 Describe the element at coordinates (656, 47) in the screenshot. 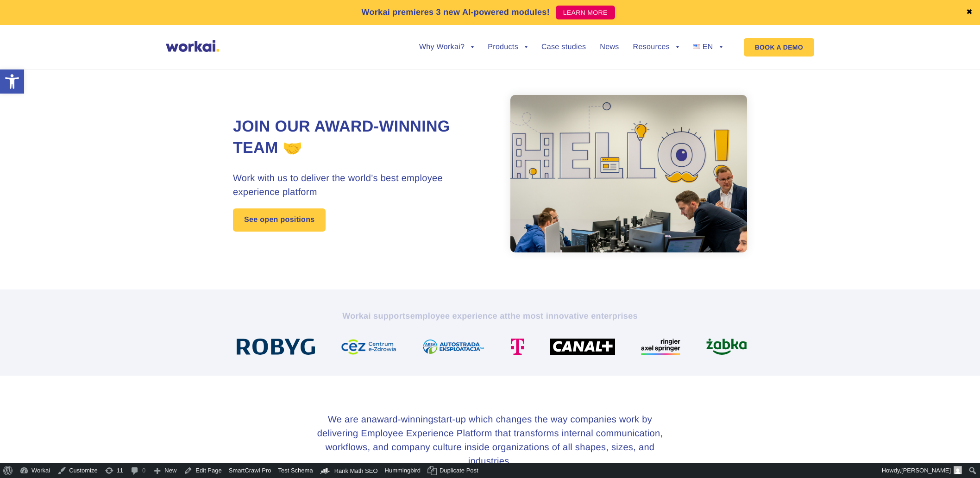

I see `a: Resources` at that location.